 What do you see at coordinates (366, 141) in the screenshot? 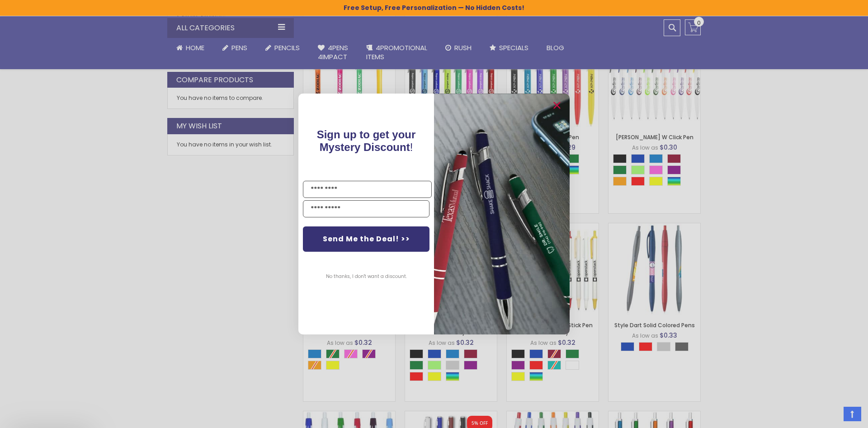
I see `span: Sign up to get your Mystery Discount` at bounding box center [366, 141].